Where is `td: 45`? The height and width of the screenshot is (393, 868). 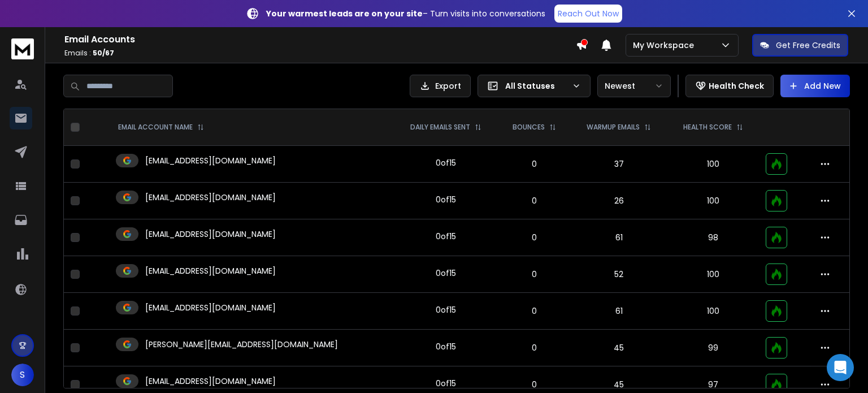
td: 45 is located at coordinates (619, 348).